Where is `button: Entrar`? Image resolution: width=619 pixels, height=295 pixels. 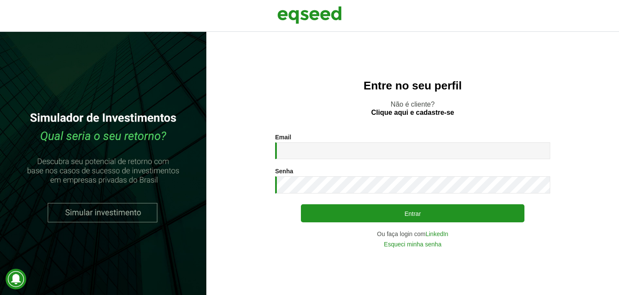
button: Entrar is located at coordinates (413, 213).